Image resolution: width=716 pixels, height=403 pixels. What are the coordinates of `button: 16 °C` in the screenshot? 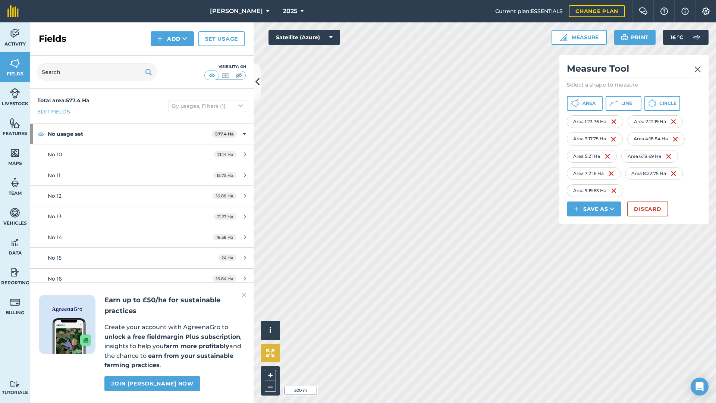 It's located at (686, 37).